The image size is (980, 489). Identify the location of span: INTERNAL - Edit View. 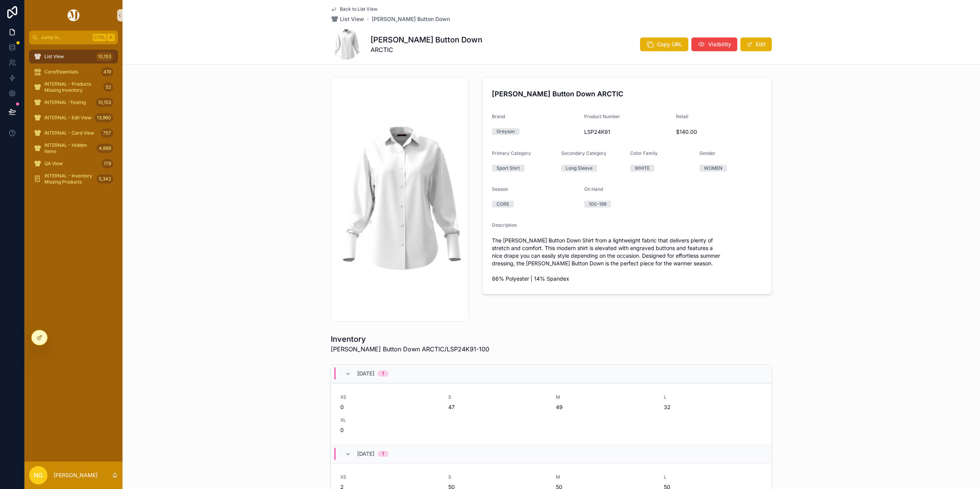
(67, 117).